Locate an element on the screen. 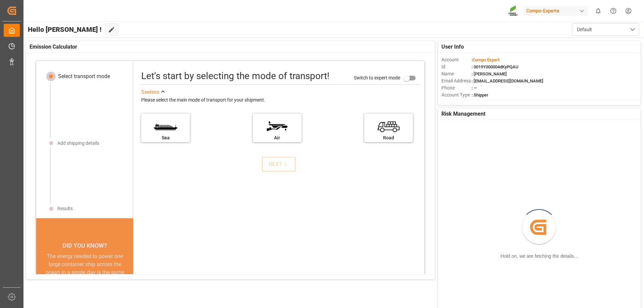 This screenshot has width=644, height=308. span: Compo Expert is located at coordinates (486, 60).